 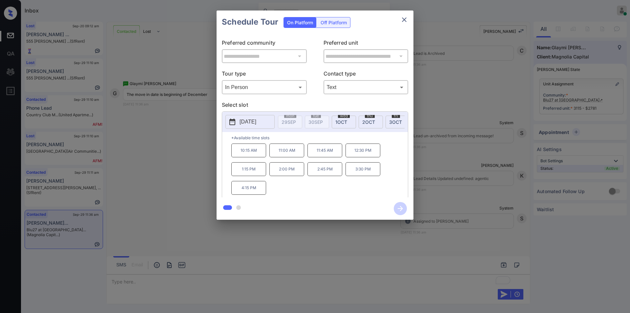 What do you see at coordinates (287, 150) in the screenshot?
I see `p: 11:00 AM` at bounding box center [287, 150].